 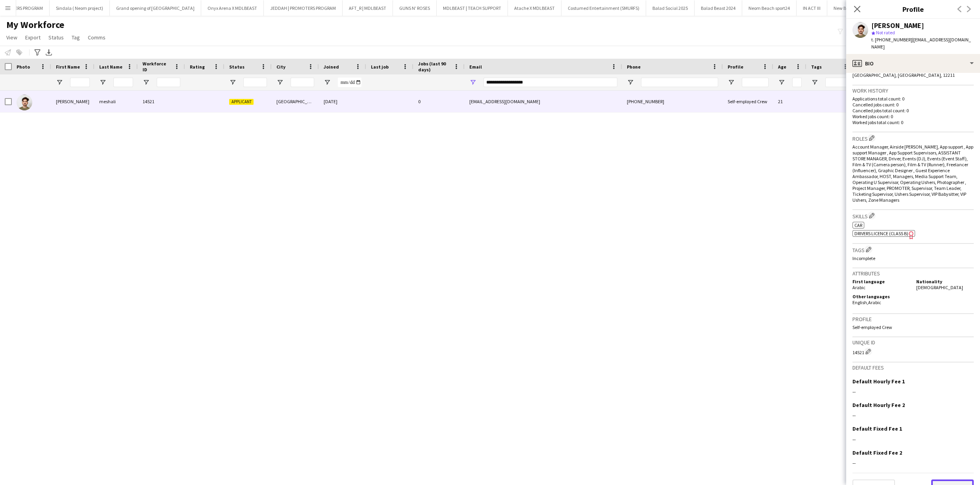 What do you see at coordinates (331, 66) in the screenshot?
I see `span: Joined` at bounding box center [331, 66].